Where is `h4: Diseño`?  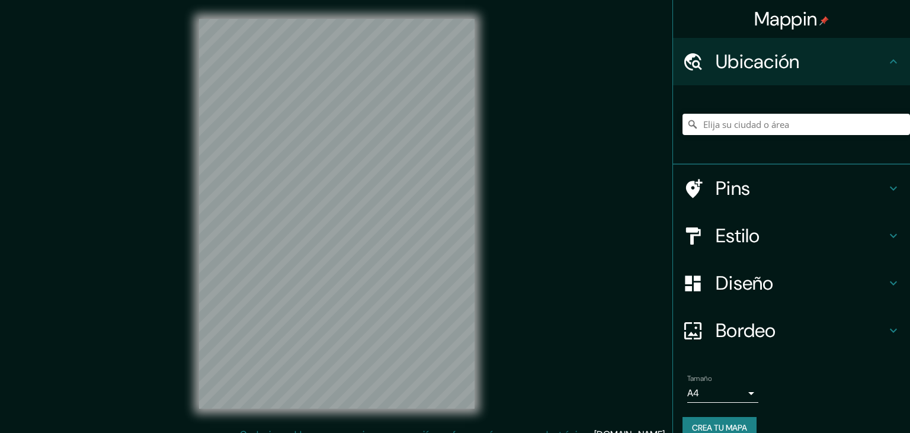 h4: Diseño is located at coordinates (801, 283).